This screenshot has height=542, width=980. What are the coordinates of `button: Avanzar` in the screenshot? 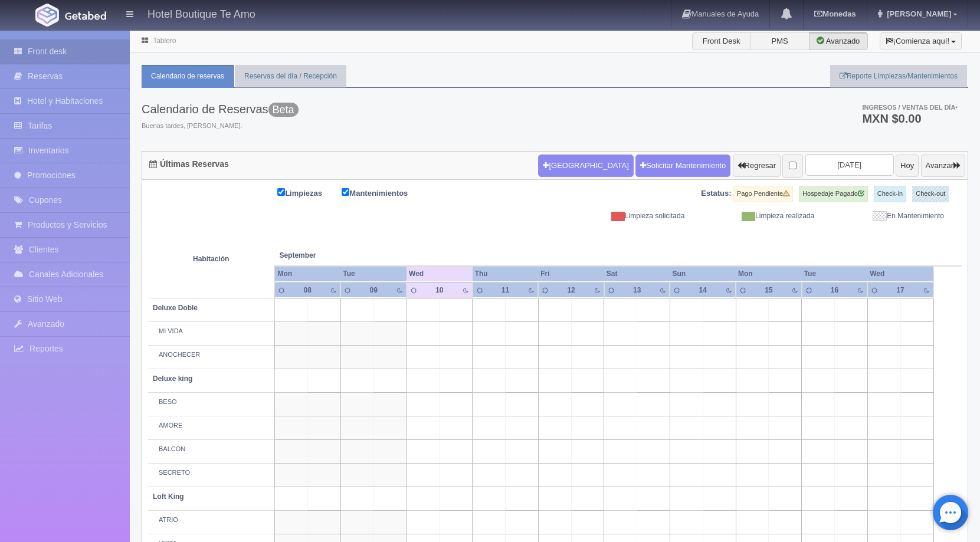 It's located at (943, 166).